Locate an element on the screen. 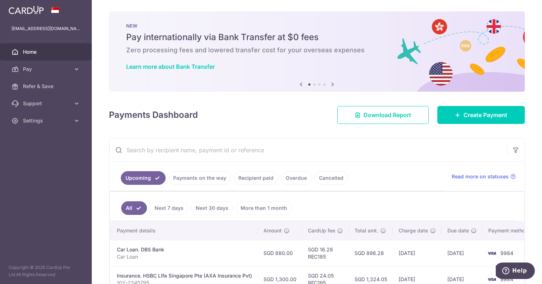 This screenshot has width=542, height=284. span: Read more on statuses is located at coordinates (480, 177).